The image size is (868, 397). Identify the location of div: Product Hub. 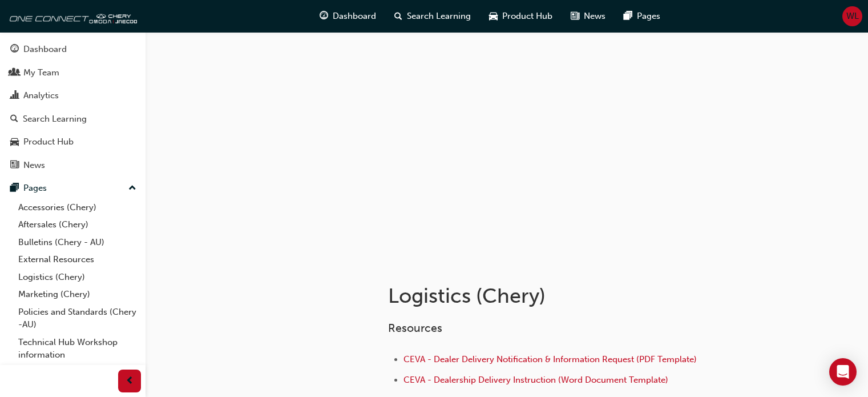
(48, 142).